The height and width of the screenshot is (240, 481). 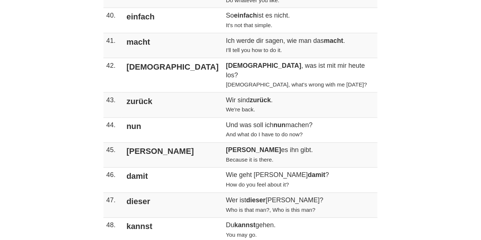 What do you see at coordinates (265, 134) in the screenshot?
I see `small: And what do I have to do now?` at bounding box center [265, 134].